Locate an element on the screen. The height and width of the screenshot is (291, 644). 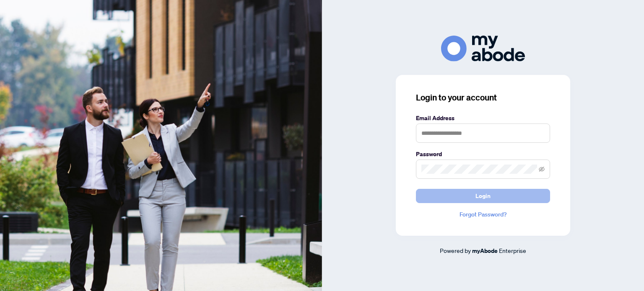
label: Password is located at coordinates (483, 154).